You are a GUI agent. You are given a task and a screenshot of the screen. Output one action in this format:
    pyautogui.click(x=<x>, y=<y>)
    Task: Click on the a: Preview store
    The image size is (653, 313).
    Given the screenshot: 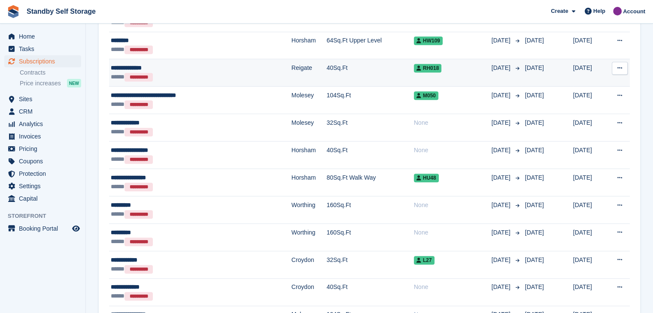 What is the action you would take?
    pyautogui.click(x=76, y=229)
    